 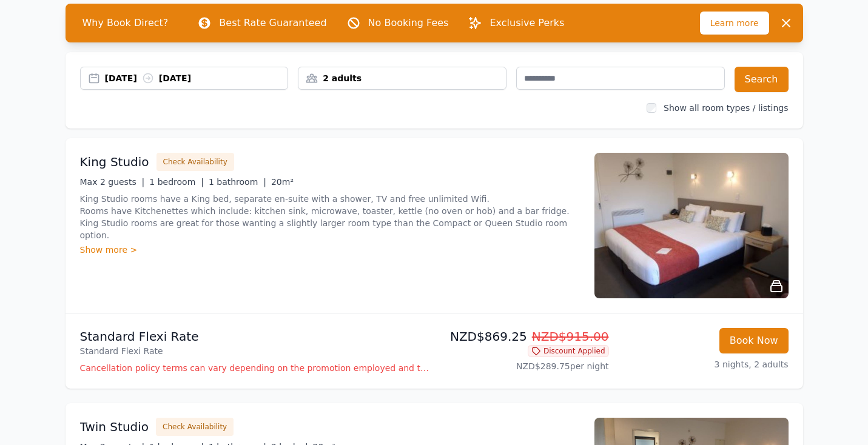 What do you see at coordinates (408, 23) in the screenshot?
I see `p: No Booking Fees` at bounding box center [408, 23].